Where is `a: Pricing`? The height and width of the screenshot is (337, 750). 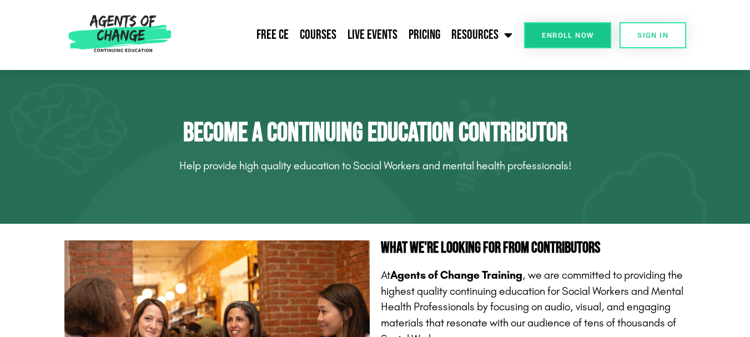 a: Pricing is located at coordinates (424, 35).